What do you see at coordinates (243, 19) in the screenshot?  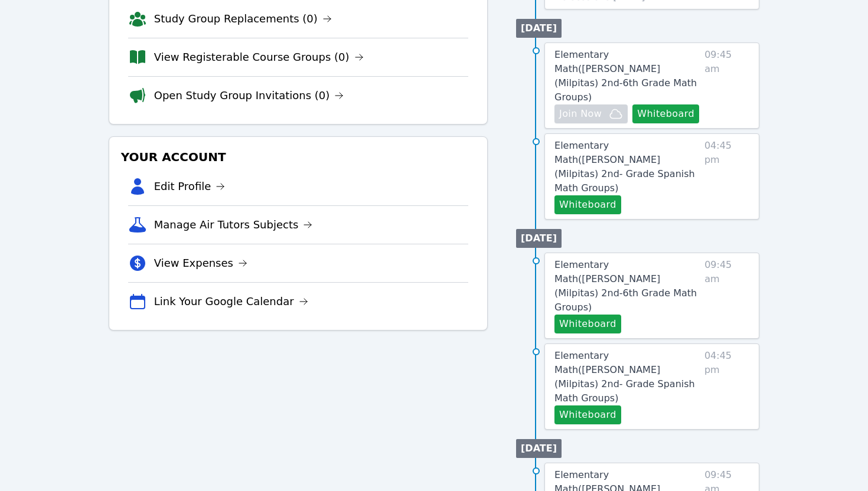 I see `a: Study Group Replacements (0)` at bounding box center [243, 19].